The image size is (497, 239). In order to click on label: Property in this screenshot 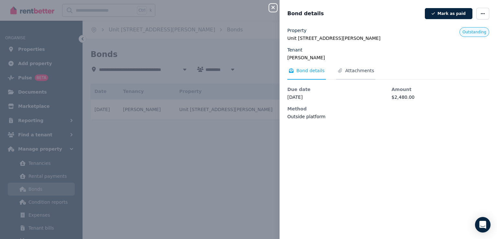, I will do `click(297, 30)`.